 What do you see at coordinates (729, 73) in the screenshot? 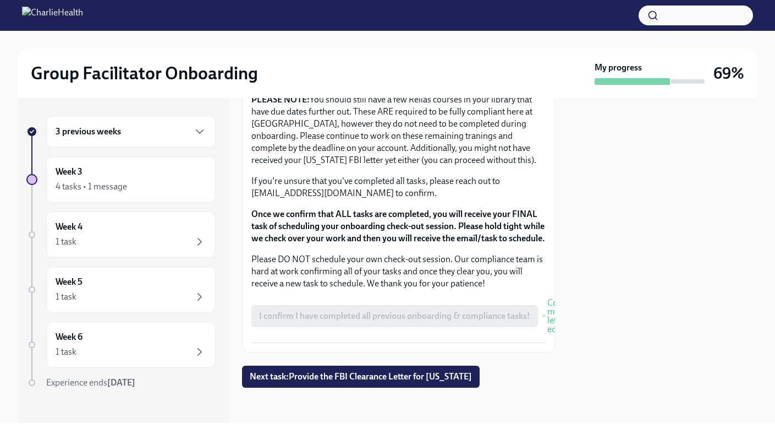
I see `h3: 69%` at bounding box center [729, 73].